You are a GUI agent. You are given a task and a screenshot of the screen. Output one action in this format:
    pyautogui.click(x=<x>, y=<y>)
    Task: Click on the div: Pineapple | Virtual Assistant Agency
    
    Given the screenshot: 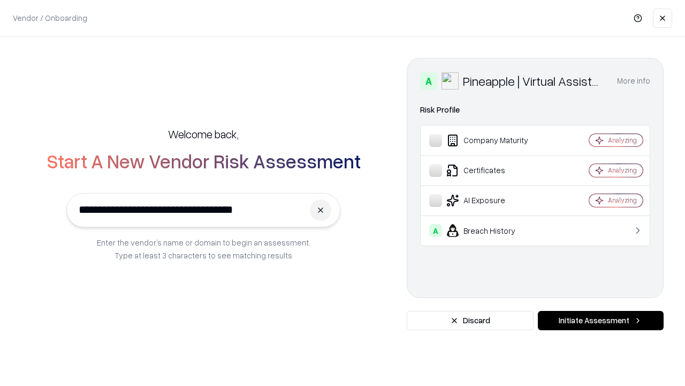 What is the action you would take?
    pyautogui.click(x=534, y=81)
    